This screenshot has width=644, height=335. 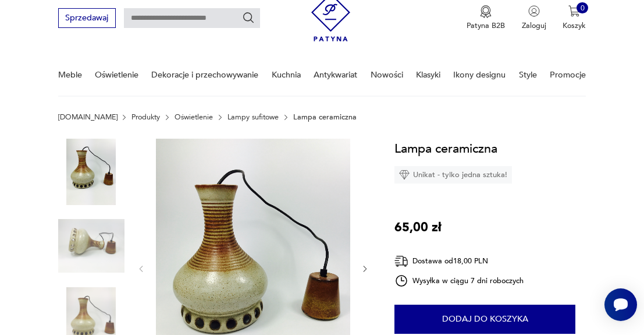 I want to click on div: Dostawa od 18,00 PLN, so click(x=459, y=261).